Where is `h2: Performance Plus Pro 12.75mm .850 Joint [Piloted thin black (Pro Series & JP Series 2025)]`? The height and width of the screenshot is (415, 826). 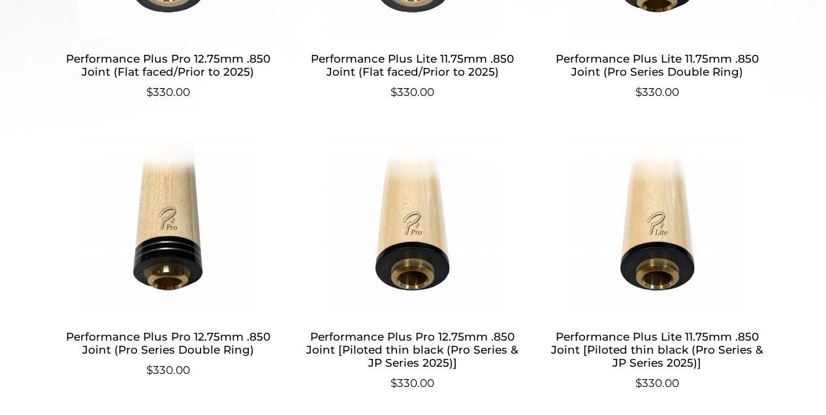 h2: Performance Plus Pro 12.75mm .850 Joint [Piloted thin black (Pro Series & JP Series 2025)] is located at coordinates (412, 350).